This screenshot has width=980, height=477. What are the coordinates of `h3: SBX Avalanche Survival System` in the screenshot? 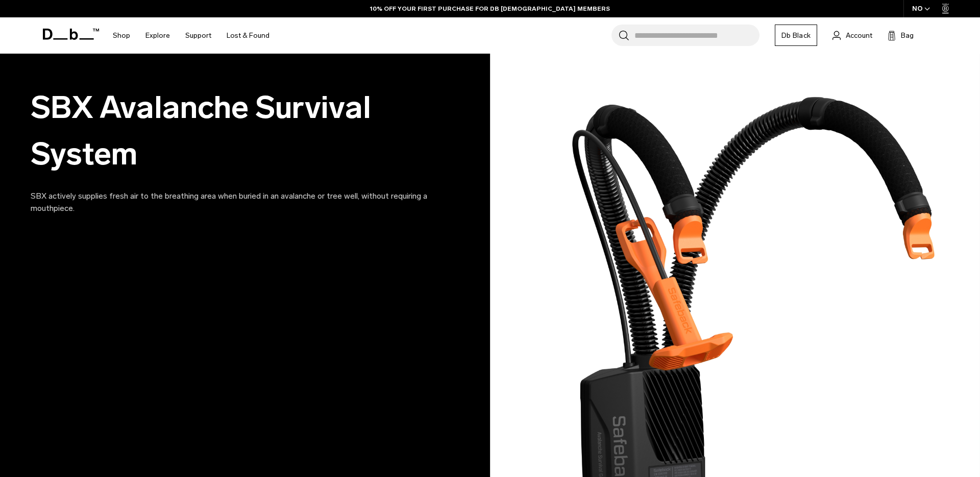 It's located at (237, 130).